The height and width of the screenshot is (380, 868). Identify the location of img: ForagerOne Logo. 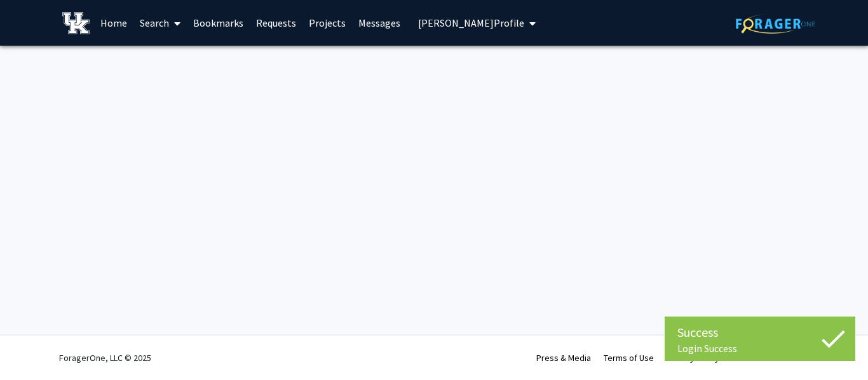
(775, 24).